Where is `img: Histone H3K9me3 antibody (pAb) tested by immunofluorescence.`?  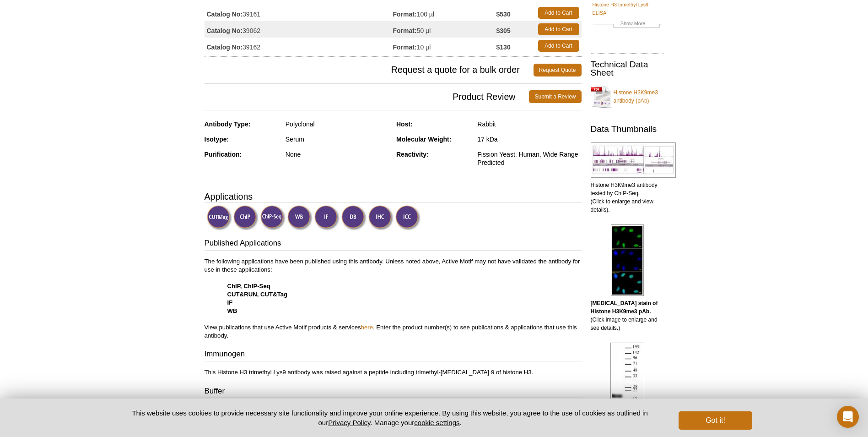
img: Histone H3K9me3 antibody (pAb) tested by immunofluorescence. is located at coordinates (628, 260).